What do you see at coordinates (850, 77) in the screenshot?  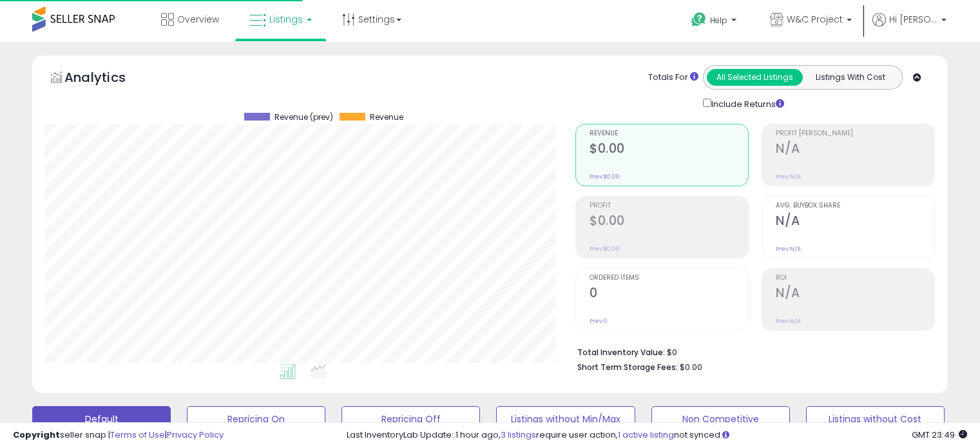 I see `button: Listings With Cost` at bounding box center [850, 77].